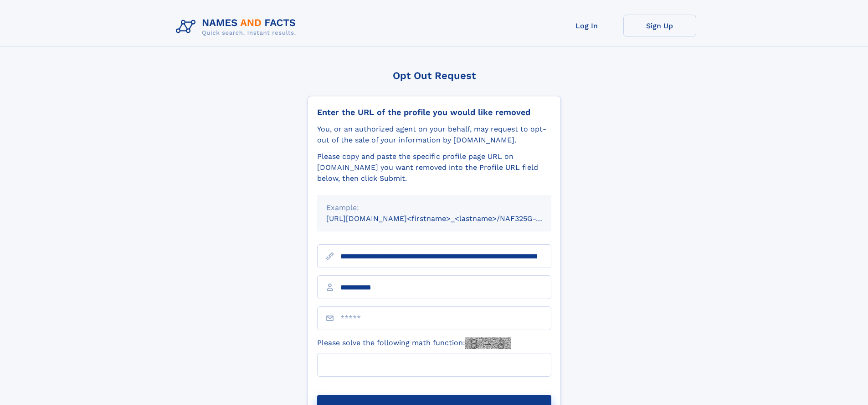  I want to click on label: Please solve the following math function:, so click(414, 343).